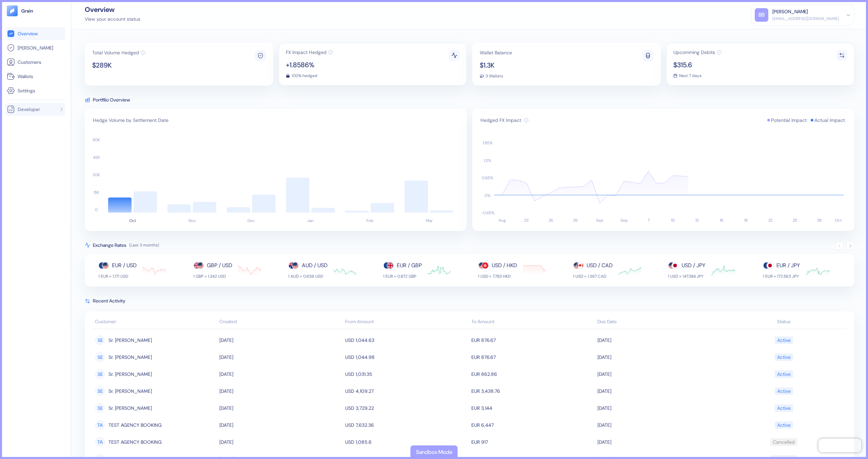  What do you see at coordinates (112, 19) in the screenshot?
I see `div: View your account status` at bounding box center [112, 19].